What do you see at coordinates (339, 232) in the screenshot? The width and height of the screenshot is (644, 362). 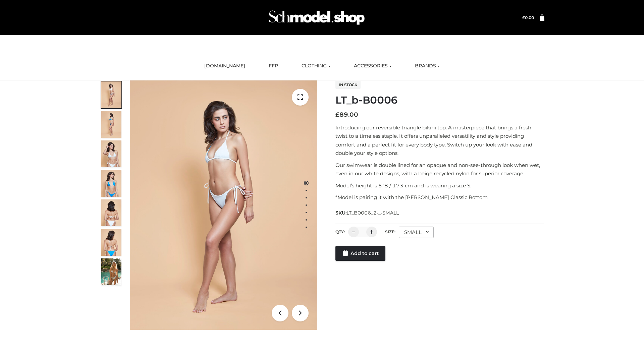 I see `label: QTY:` at bounding box center [339, 232].